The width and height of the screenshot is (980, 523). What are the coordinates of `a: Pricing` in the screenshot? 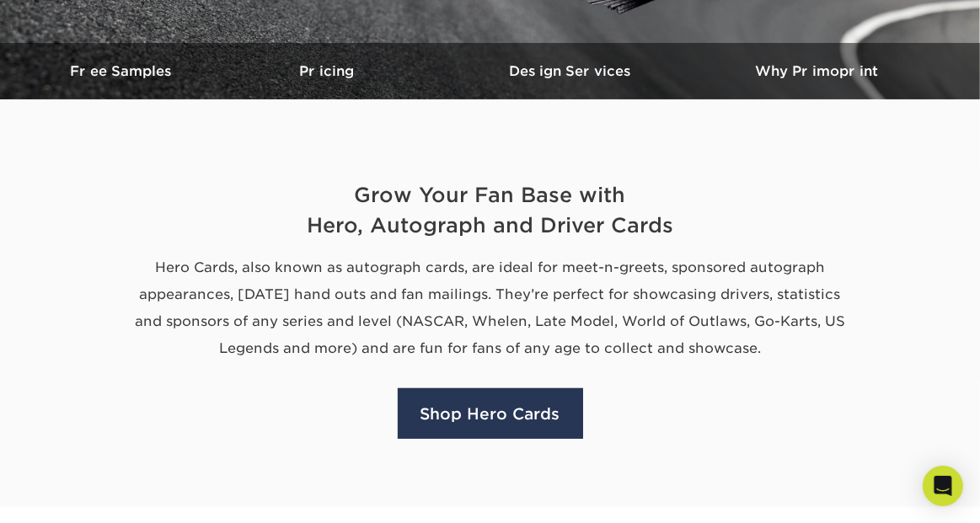 It's located at (326, 71).